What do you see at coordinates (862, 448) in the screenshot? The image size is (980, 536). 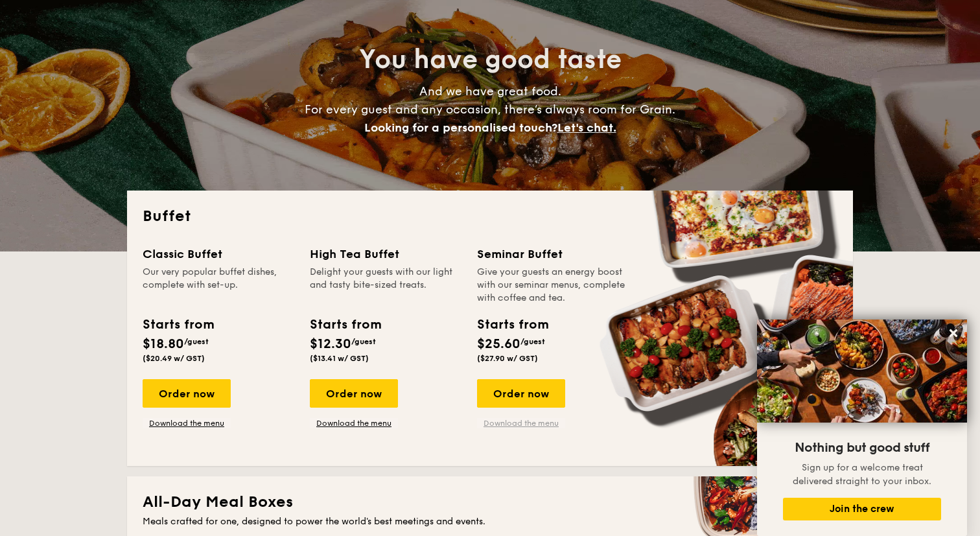 I see `span: Nothing but good stuff` at bounding box center [862, 448].